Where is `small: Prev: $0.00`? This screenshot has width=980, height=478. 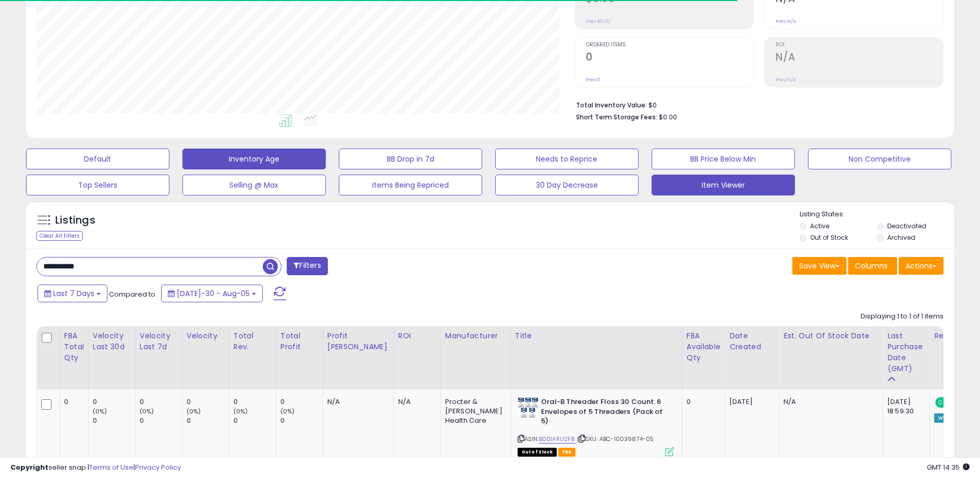 small: Prev: $0.00 is located at coordinates (598, 22).